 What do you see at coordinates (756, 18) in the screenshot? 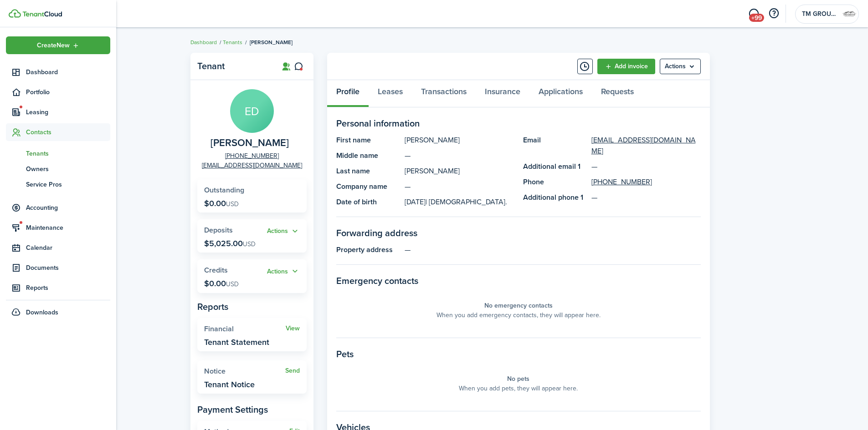
I see `span: +99` at bounding box center [756, 18].